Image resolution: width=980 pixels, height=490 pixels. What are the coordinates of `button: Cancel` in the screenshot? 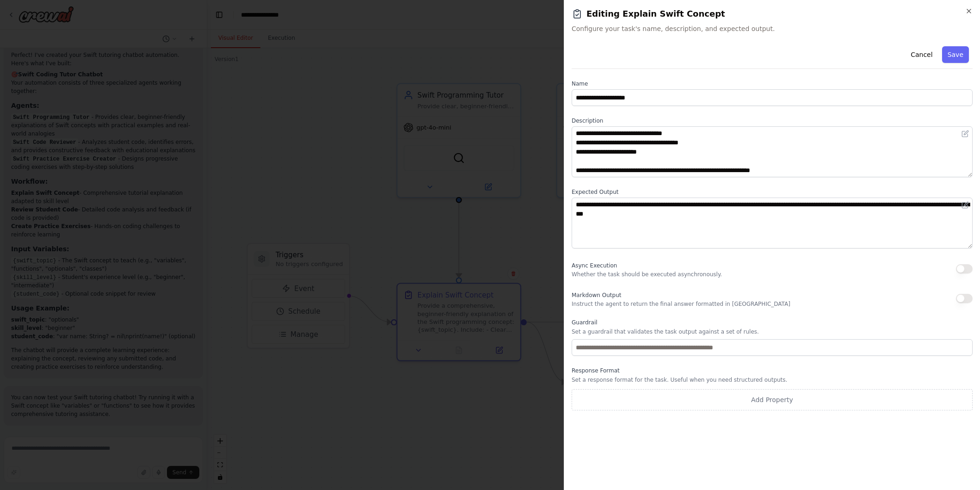 It's located at (921, 55).